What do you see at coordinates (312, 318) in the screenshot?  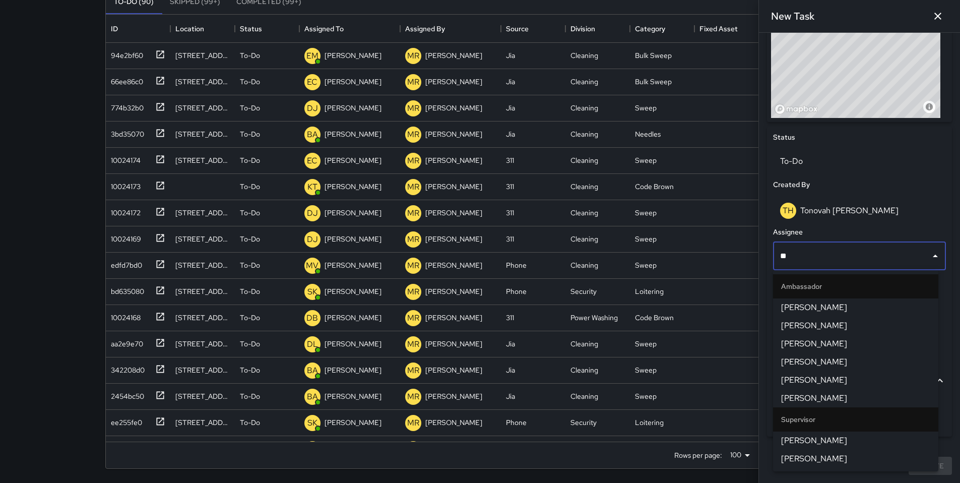 I see `p: DB` at bounding box center [312, 318].